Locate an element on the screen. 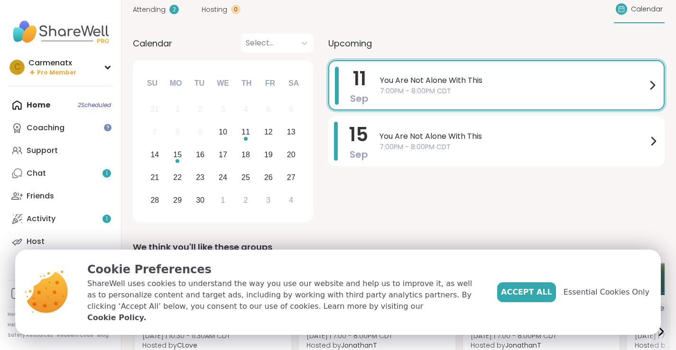  div: 31 is located at coordinates (155, 109).